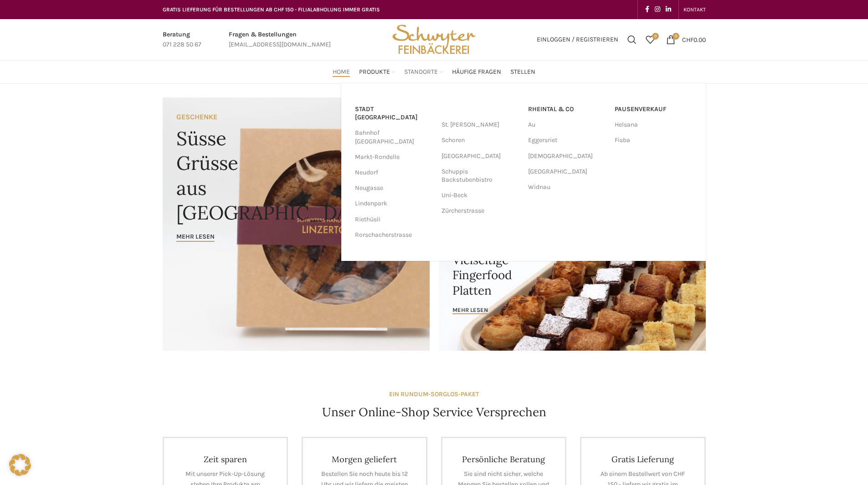  What do you see at coordinates (694, 10) in the screenshot?
I see `a: KONTAKT` at bounding box center [694, 10].